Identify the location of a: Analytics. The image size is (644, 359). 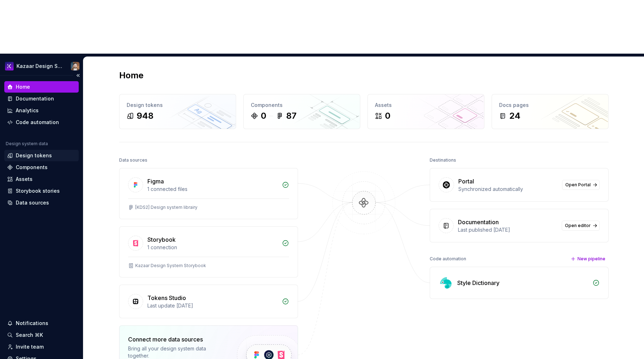
(41, 111).